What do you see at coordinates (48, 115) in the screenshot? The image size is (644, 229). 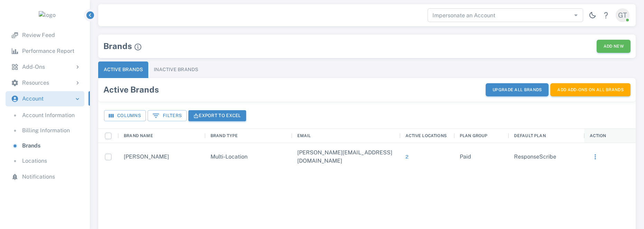 I see `p: Account Information` at bounding box center [48, 115].